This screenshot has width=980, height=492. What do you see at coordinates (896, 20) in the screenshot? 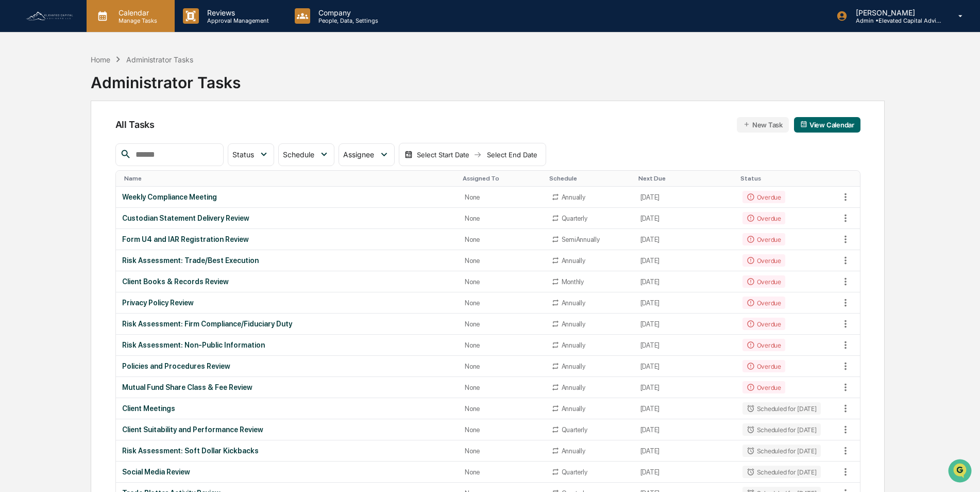
I see `p: Admin • Elevated Capital Advisors` at bounding box center [896, 20].